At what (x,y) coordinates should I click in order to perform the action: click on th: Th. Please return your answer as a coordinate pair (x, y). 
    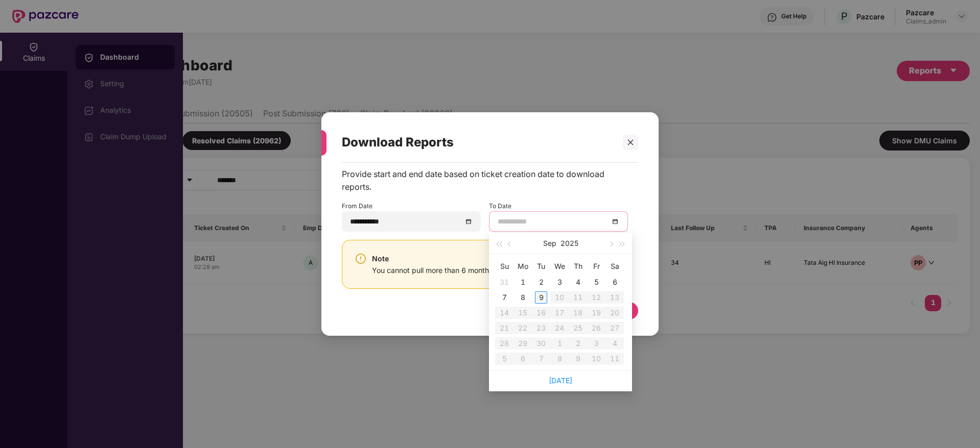
    Looking at the image, I should click on (578, 266).